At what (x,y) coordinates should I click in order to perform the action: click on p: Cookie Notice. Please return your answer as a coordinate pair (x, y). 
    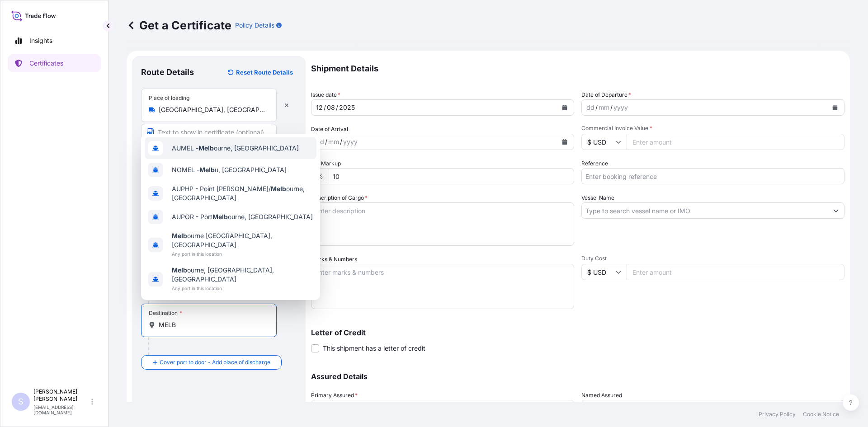
    Looking at the image, I should click on (821, 414).